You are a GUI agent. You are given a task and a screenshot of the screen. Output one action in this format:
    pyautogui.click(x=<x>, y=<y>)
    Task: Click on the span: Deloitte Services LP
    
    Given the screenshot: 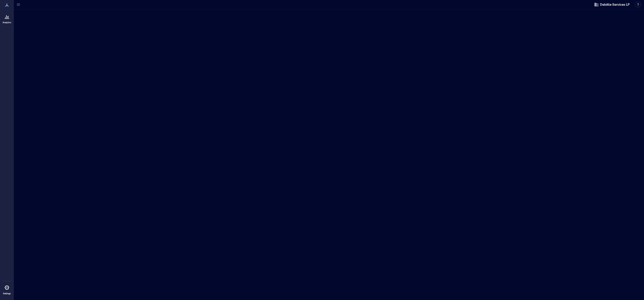 What is the action you would take?
    pyautogui.click(x=615, y=5)
    